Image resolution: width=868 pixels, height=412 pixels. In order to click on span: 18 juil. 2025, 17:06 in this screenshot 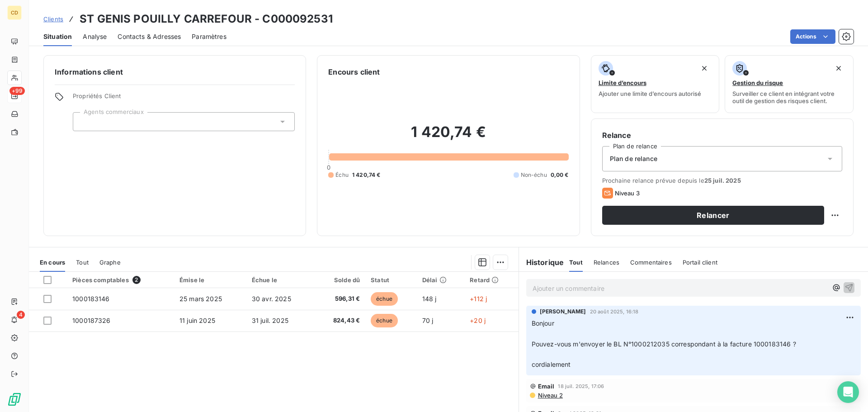, I will do `click(581, 387)`.